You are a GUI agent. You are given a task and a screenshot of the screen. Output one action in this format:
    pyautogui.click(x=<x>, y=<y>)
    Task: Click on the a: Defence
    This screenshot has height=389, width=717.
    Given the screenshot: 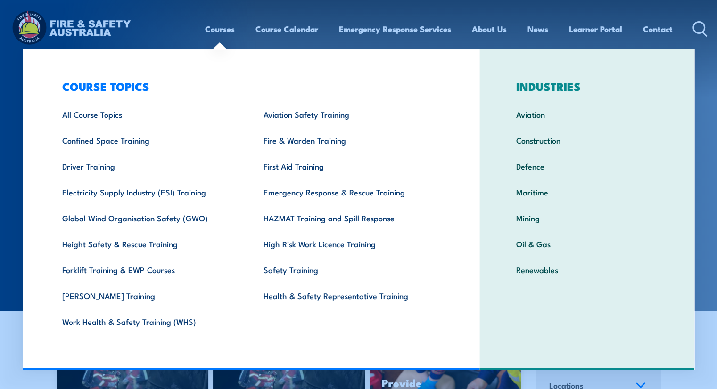 What is the action you would take?
    pyautogui.click(x=587, y=166)
    